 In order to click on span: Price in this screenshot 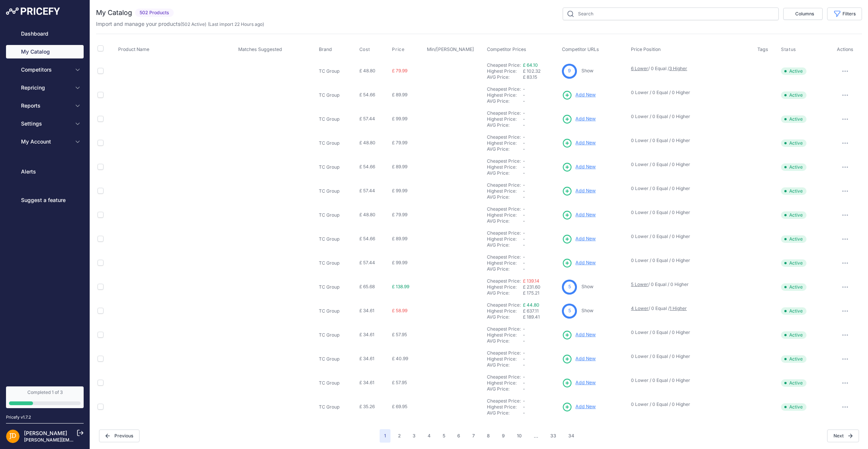, I will do `click(398, 49)`.